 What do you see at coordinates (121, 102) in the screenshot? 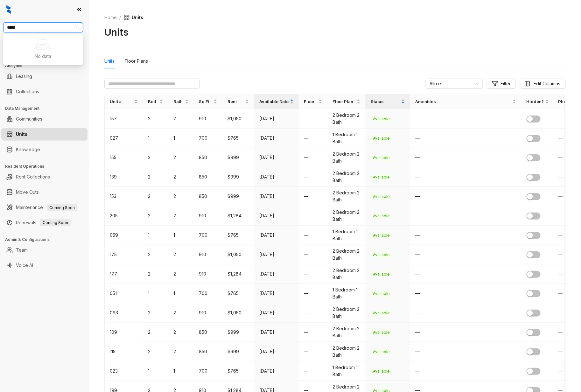
I see `span: Unit #` at bounding box center [121, 102].